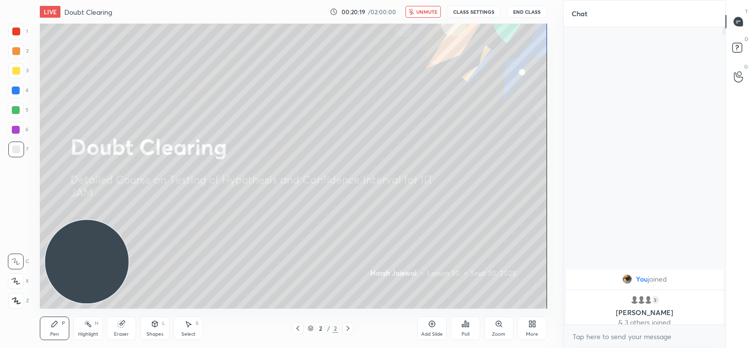 The image size is (751, 348). What do you see at coordinates (63, 324) in the screenshot?
I see `div: P` at bounding box center [63, 324].